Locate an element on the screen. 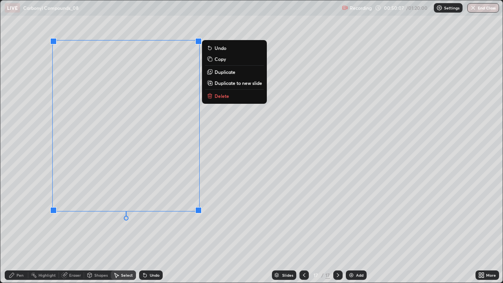 The width and height of the screenshot is (503, 283). p: Carbonyl Compounds_08 is located at coordinates (51, 8).